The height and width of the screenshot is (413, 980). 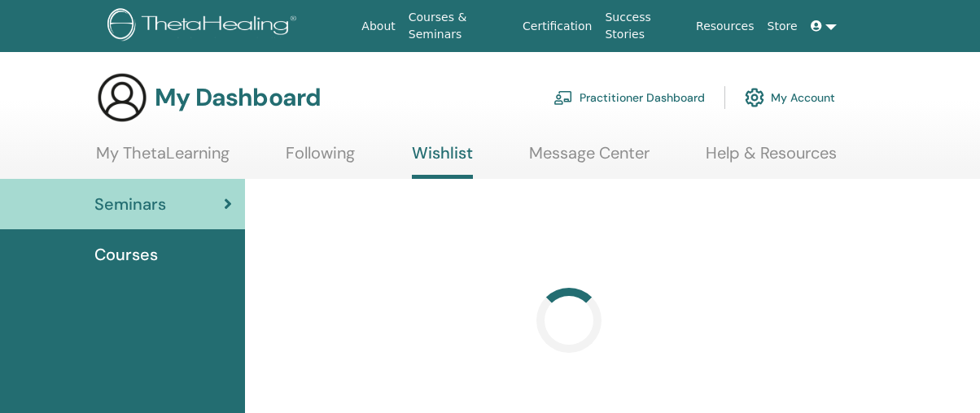 What do you see at coordinates (204, 26) in the screenshot?
I see `img: logo.png` at bounding box center [204, 26].